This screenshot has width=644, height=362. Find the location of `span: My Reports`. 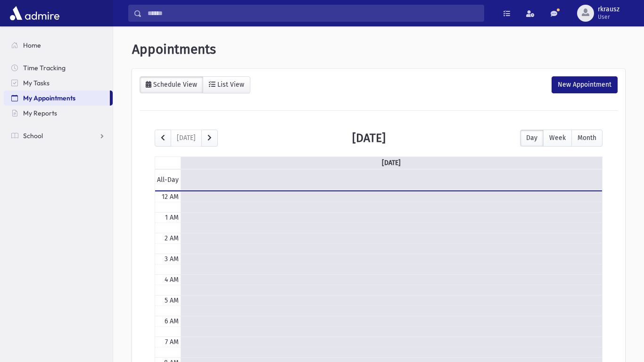

span: My Reports is located at coordinates (40, 113).